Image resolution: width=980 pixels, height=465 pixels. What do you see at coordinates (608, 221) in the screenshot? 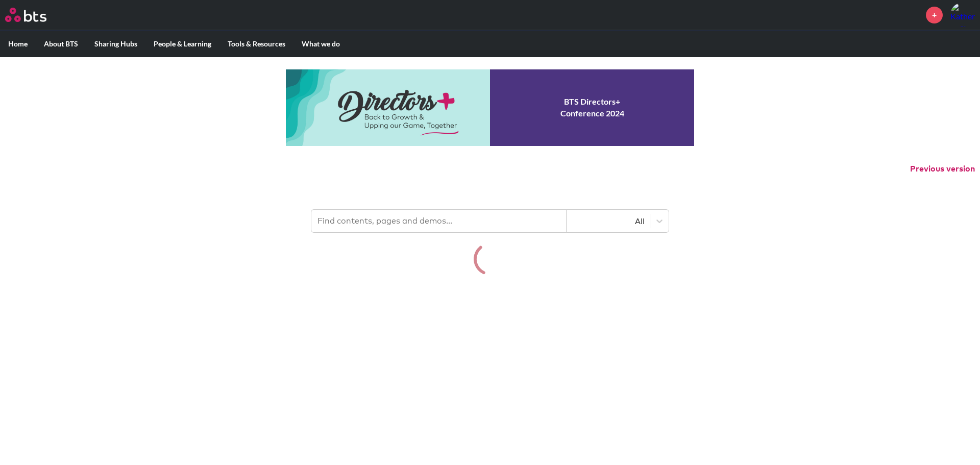
I see `div: All` at bounding box center [608, 221].